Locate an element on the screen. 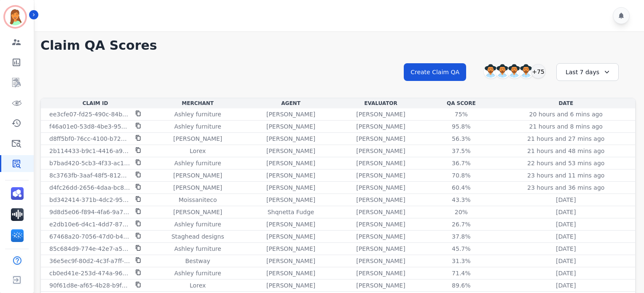  p: 67468a20-7056-47d0-b405-a81774237f70 is located at coordinates (90, 236).